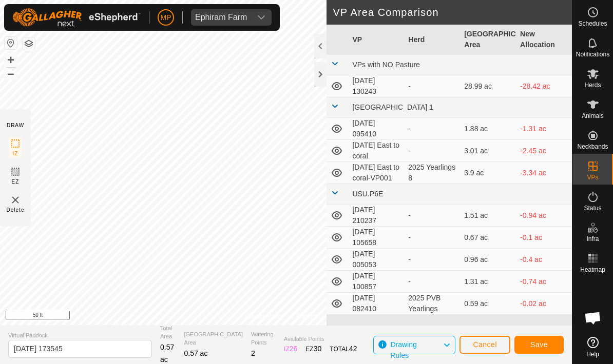 The width and height of the screenshot is (613, 364). I want to click on td: -3.34 ac, so click(544, 173).